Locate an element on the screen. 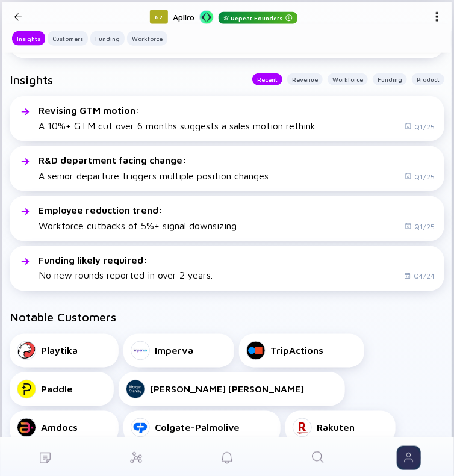 This screenshot has width=454, height=476. div: Product is located at coordinates (428, 80).